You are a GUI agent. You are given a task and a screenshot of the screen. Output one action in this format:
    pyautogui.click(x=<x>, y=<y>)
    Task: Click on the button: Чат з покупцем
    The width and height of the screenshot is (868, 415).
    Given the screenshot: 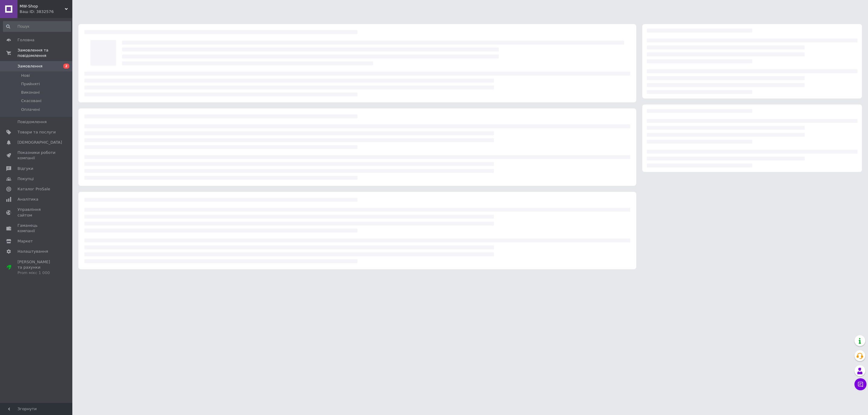 What is the action you would take?
    pyautogui.click(x=861, y=384)
    